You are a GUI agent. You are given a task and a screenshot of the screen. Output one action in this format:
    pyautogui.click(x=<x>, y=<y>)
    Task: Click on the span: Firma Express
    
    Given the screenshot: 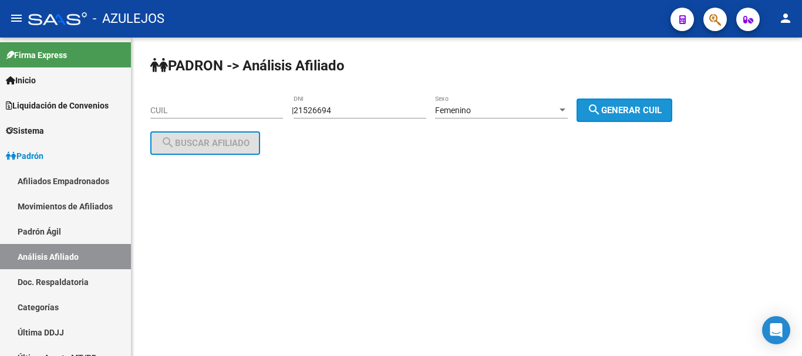 What is the action you would take?
    pyautogui.click(x=36, y=55)
    